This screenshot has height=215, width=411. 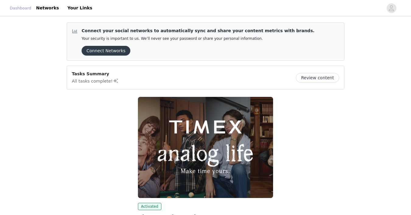 What do you see at coordinates (205, 148) in the screenshot?
I see `img: Timex` at bounding box center [205, 148].